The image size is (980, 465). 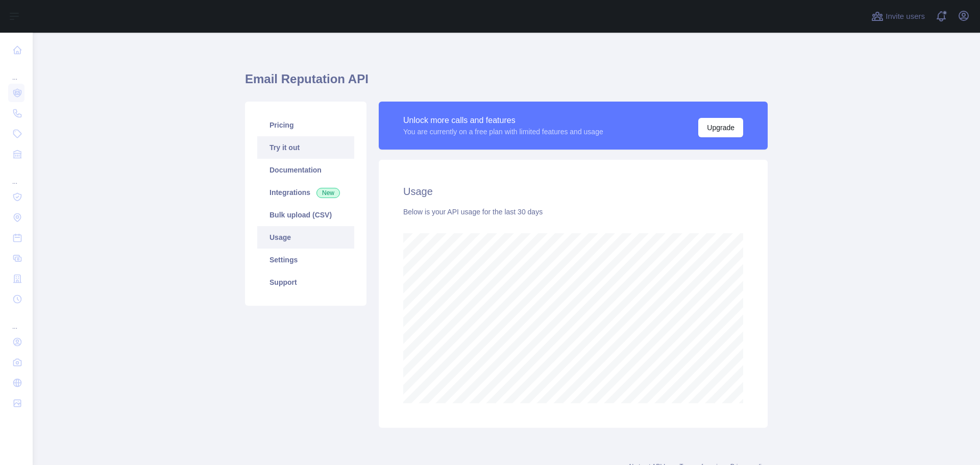 What do you see at coordinates (306, 170) in the screenshot?
I see `a: Documentation` at bounding box center [306, 170].